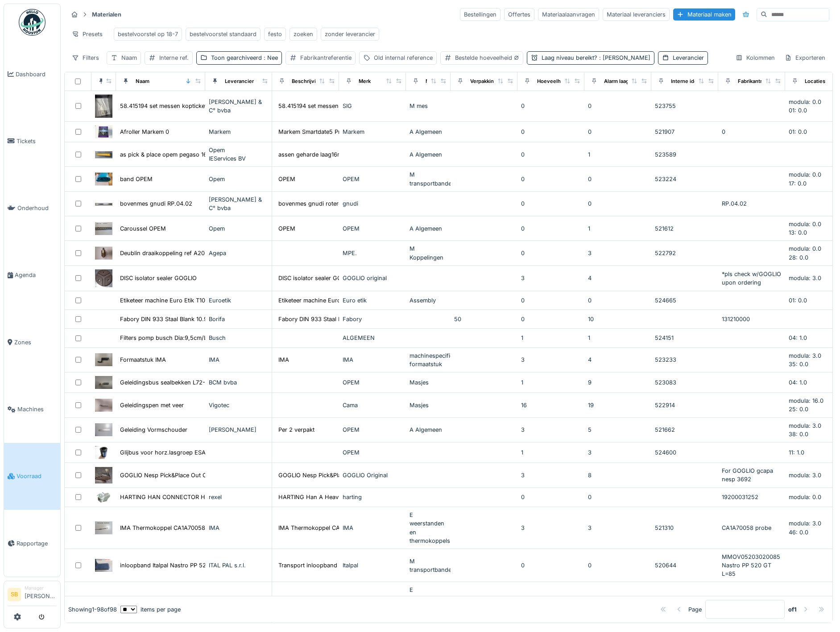 This screenshot has height=632, width=840. I want to click on span: 25: 0.0, so click(798, 409).